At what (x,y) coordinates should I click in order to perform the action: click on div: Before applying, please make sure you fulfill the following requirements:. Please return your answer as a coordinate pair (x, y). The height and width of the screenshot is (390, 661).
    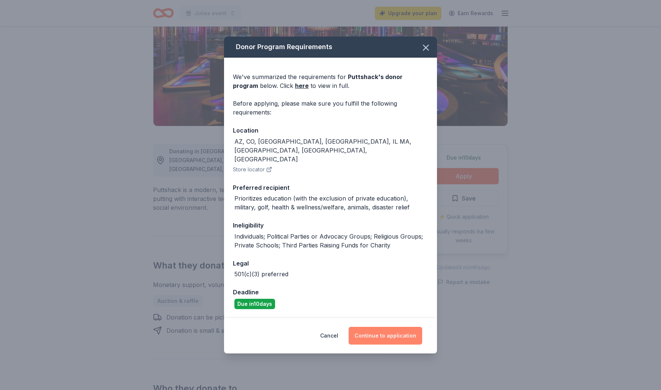
    Looking at the image, I should click on (331, 108).